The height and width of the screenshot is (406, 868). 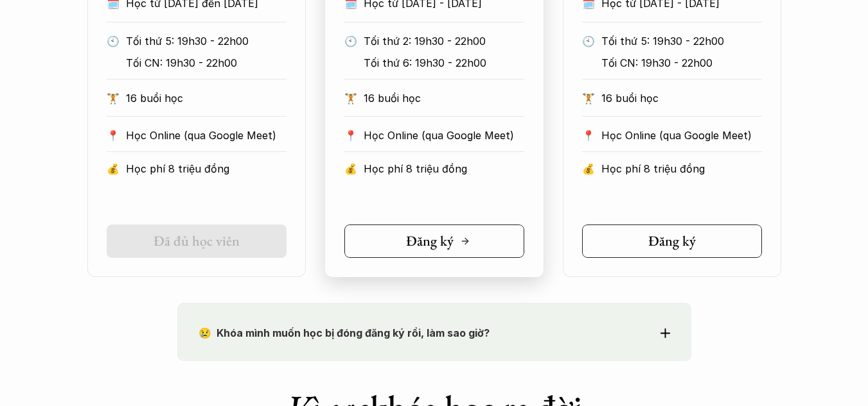 What do you see at coordinates (453, 63) in the screenshot?
I see `p: Tối thứ 6: 19h30 - 22h00` at bounding box center [453, 63].